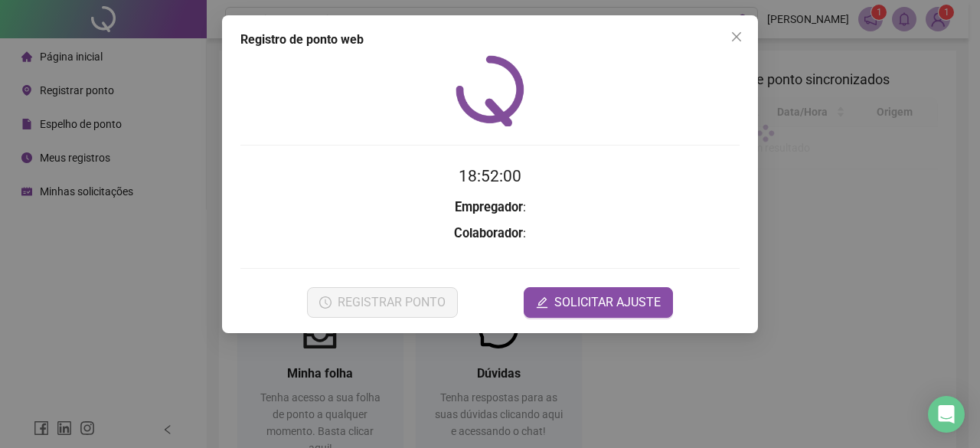  Describe the element at coordinates (490, 40) in the screenshot. I see `div: Registro de ponto web` at that location.